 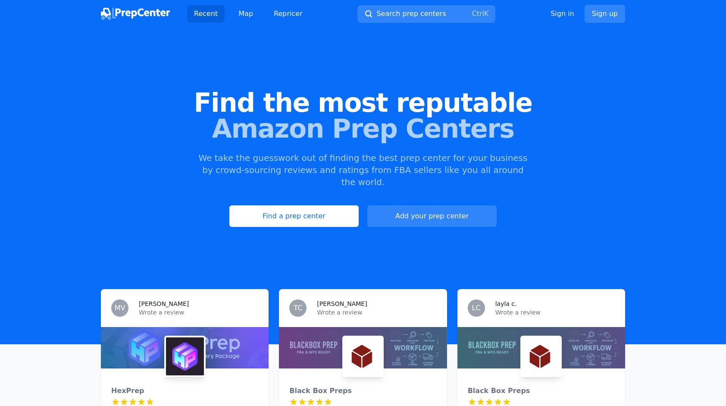 I want to click on a: Add your prep center, so click(x=432, y=216).